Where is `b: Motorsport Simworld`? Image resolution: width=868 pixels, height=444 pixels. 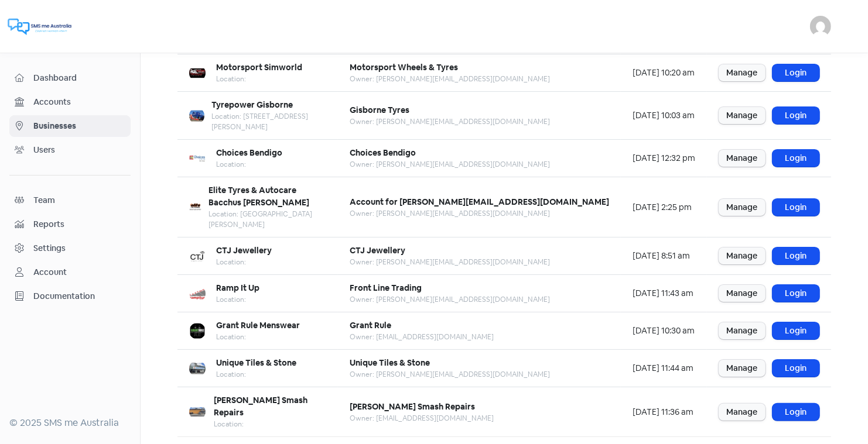 b: Motorsport Simworld is located at coordinates (258, 67).